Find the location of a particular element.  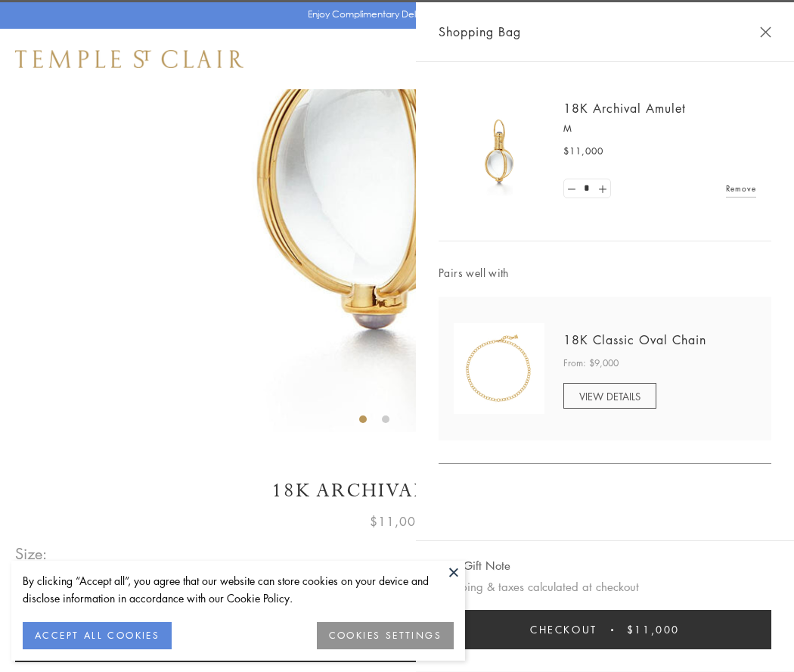

img: 18K Archival Amulet is located at coordinates (499, 152).